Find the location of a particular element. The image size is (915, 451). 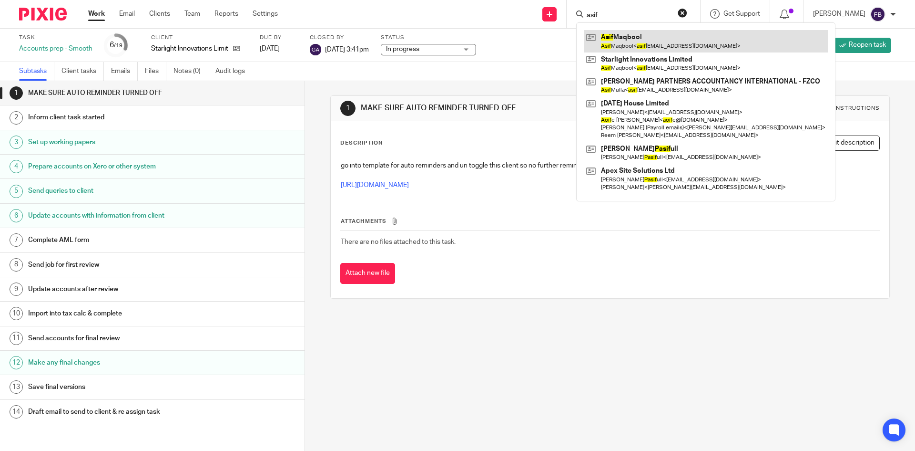

div: 3 is located at coordinates (16, 142).